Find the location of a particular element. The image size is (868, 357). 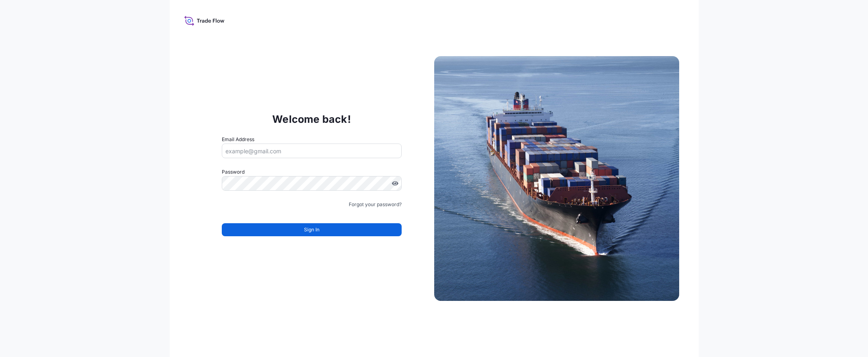

button: Show password is located at coordinates (395, 183).